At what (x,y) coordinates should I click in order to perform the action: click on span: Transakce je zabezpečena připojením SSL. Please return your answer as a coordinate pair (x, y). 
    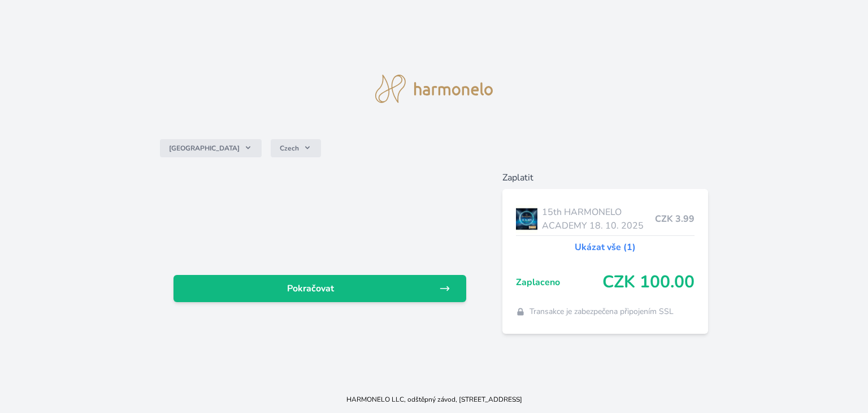
    Looking at the image, I should click on (601, 312).